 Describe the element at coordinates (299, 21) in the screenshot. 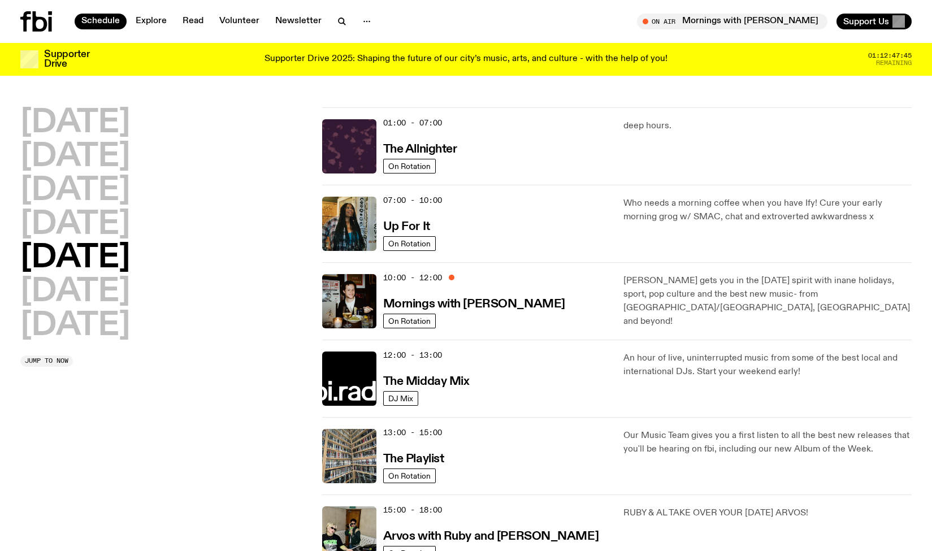

I see `a: Newsletter` at that location.